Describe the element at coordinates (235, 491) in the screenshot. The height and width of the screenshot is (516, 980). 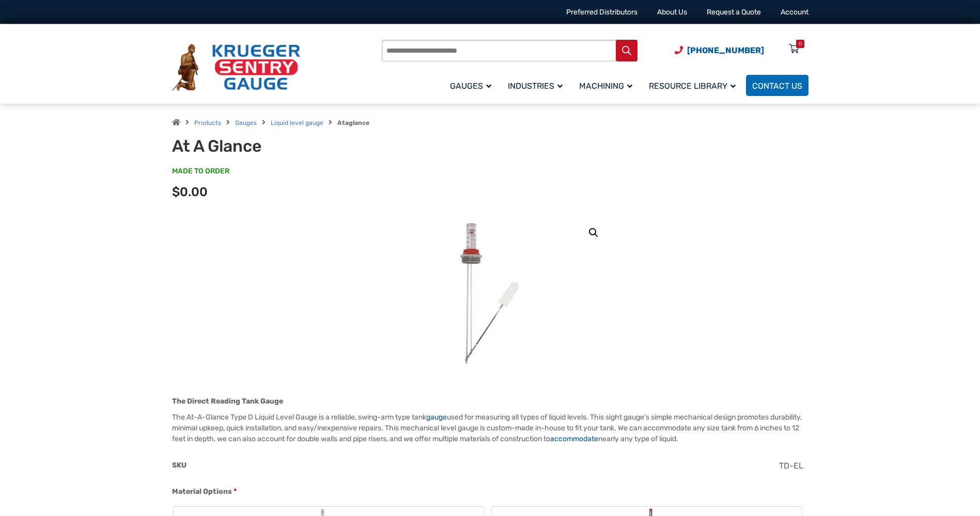
I see `abbr: required` at that location.